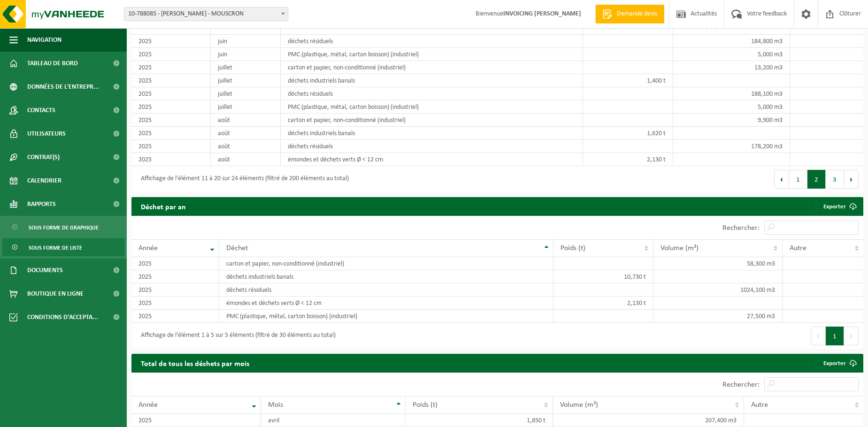 Image resolution: width=868 pixels, height=427 pixels. Describe the element at coordinates (628, 134) in the screenshot. I see `td: 1,620 t` at that location.